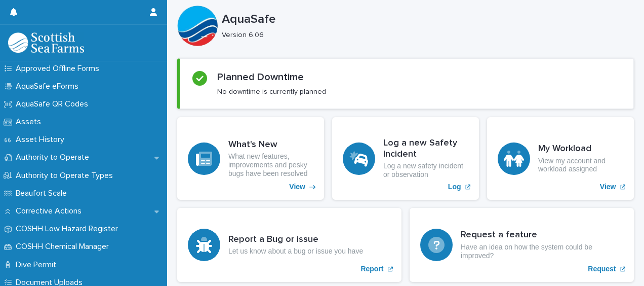 The width and height of the screenshot is (644, 286). I want to click on h3: Request a feature, so click(542, 235).